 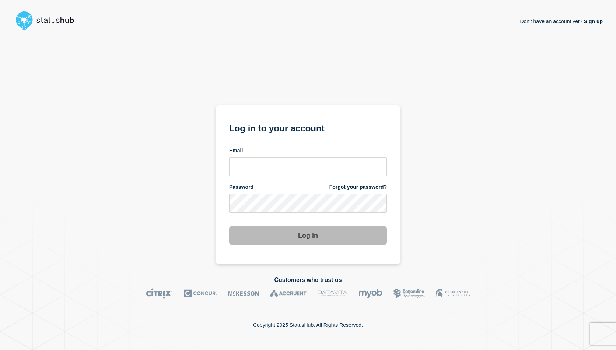 What do you see at coordinates (308, 203) in the screenshot?
I see `input: password input` at bounding box center [308, 203].